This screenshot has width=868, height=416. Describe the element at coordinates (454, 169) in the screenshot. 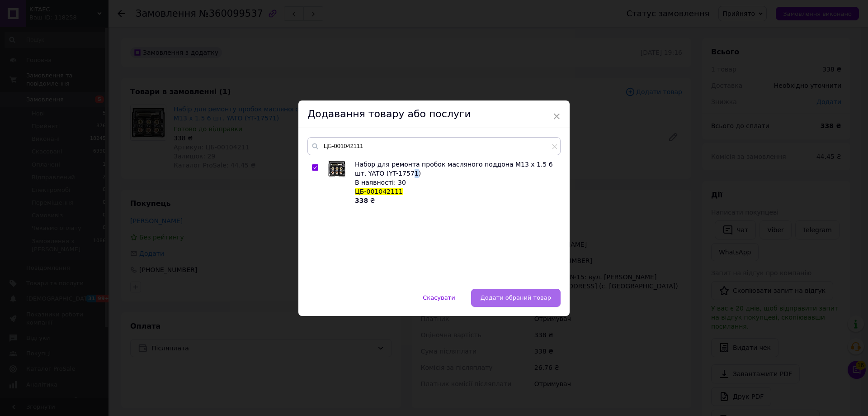

I see `span: Набор для ремонта пробок масляного поддона М13 х 1.5 6 шт. YATO (YT-17571)` at that location.